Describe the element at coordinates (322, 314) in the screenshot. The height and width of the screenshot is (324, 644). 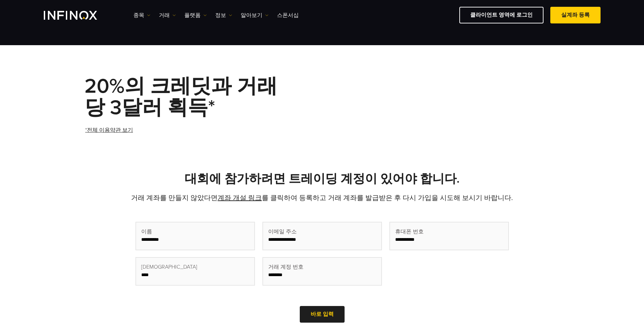
I see `a: 바로 입력` at that location.